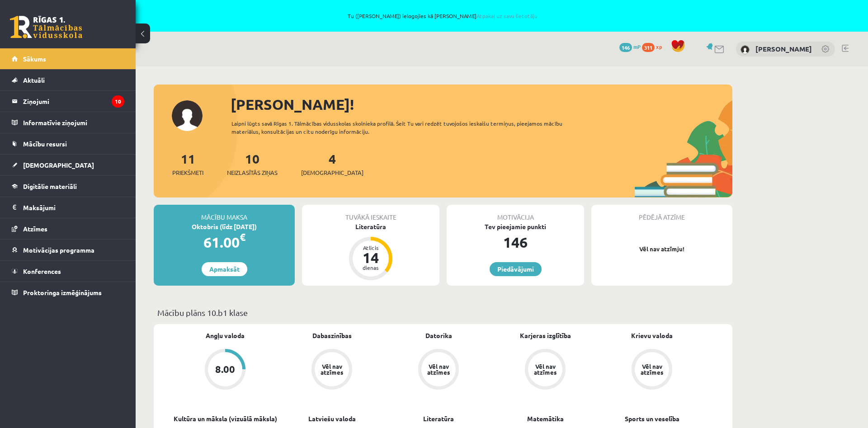 The height and width of the screenshot is (428, 868). I want to click on a: 311 xp, so click(654, 47).